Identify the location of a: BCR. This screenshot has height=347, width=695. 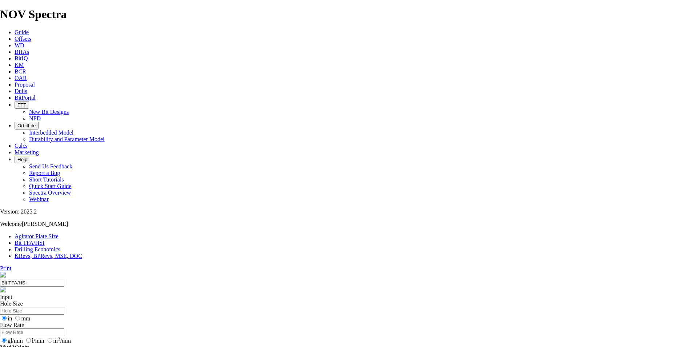
(20, 71).